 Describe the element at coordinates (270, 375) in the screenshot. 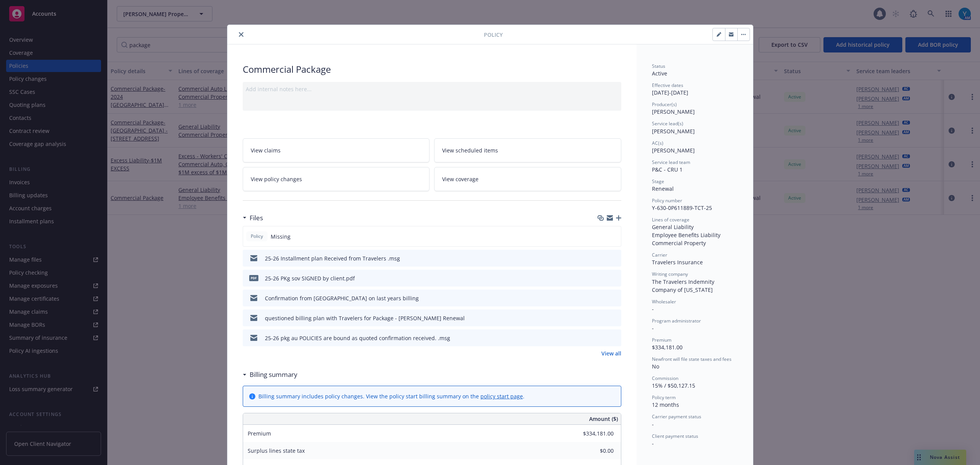

I see `div: Billing summary` at that location.